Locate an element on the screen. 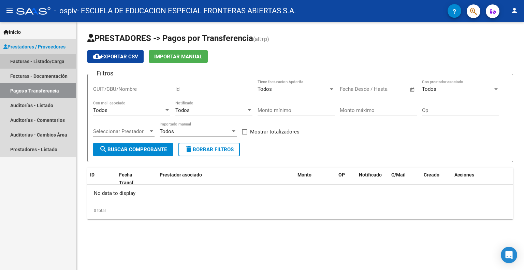 The image size is (524, 270). span: Borrar Filtros is located at coordinates (209, 149).